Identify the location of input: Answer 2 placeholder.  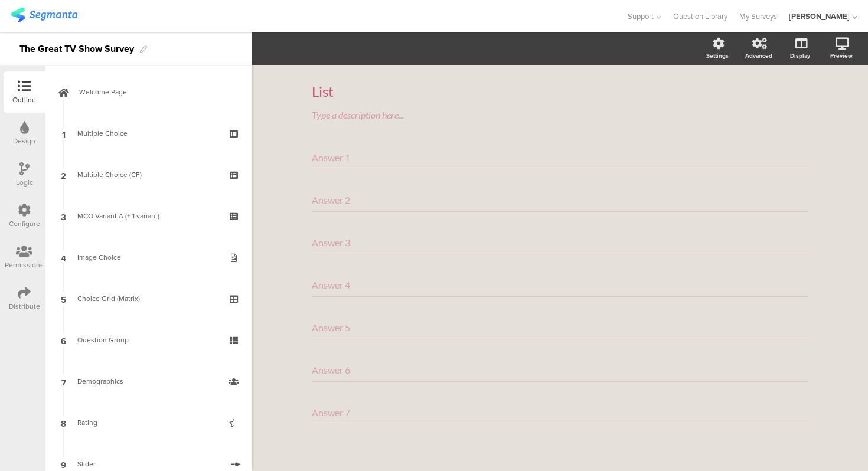
(332, 200).